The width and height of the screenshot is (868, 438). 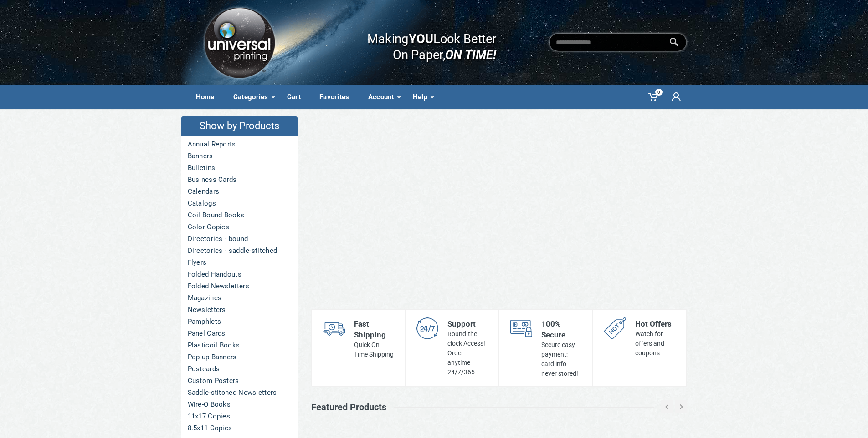 What do you see at coordinates (655, 324) in the screenshot?
I see `div: Hot Offers` at bounding box center [655, 324].